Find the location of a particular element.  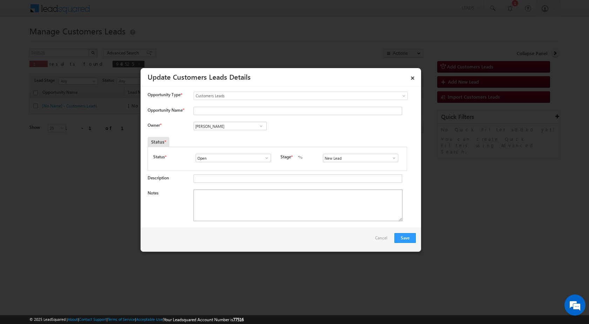

div: Status is located at coordinates (159, 142).